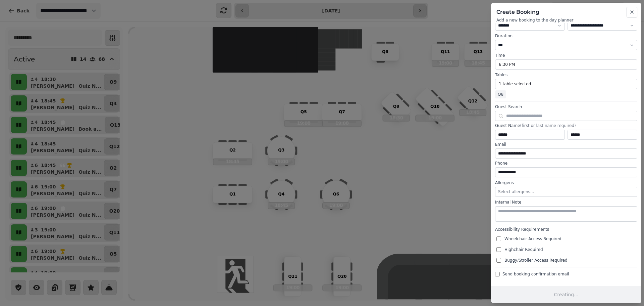 The width and height of the screenshot is (644, 306). What do you see at coordinates (566, 145) in the screenshot?
I see `label: Email` at bounding box center [566, 145].